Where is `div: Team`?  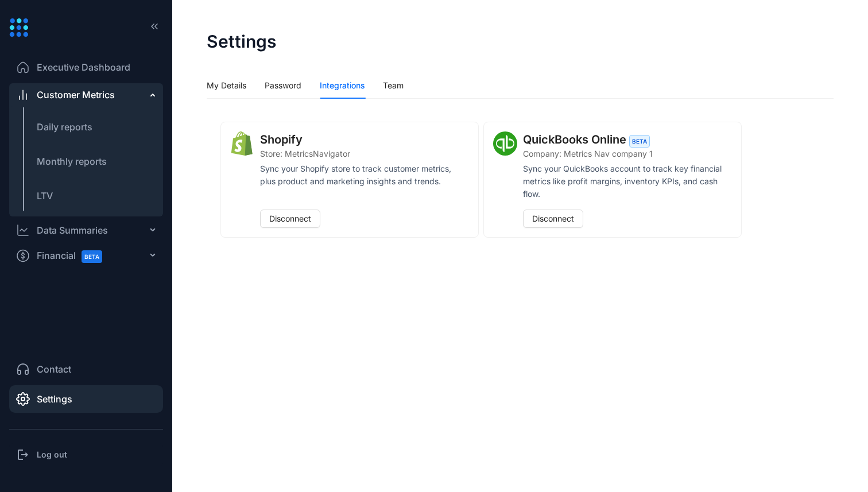
div: Team is located at coordinates (393, 86).